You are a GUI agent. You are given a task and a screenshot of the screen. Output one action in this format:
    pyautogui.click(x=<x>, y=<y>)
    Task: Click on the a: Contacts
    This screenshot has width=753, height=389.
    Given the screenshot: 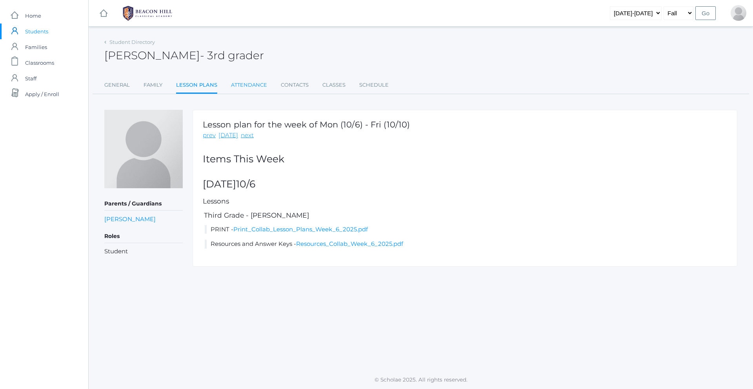 What is the action you would take?
    pyautogui.click(x=294, y=85)
    